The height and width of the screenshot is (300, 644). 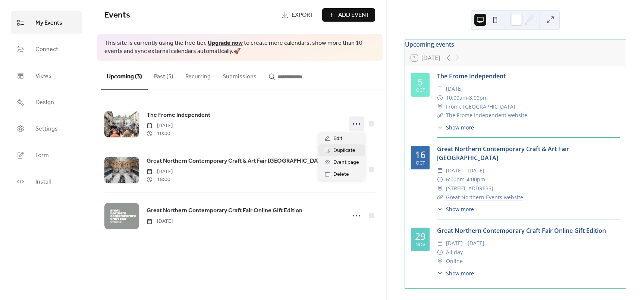 I want to click on span: Duplicate, so click(x=344, y=151).